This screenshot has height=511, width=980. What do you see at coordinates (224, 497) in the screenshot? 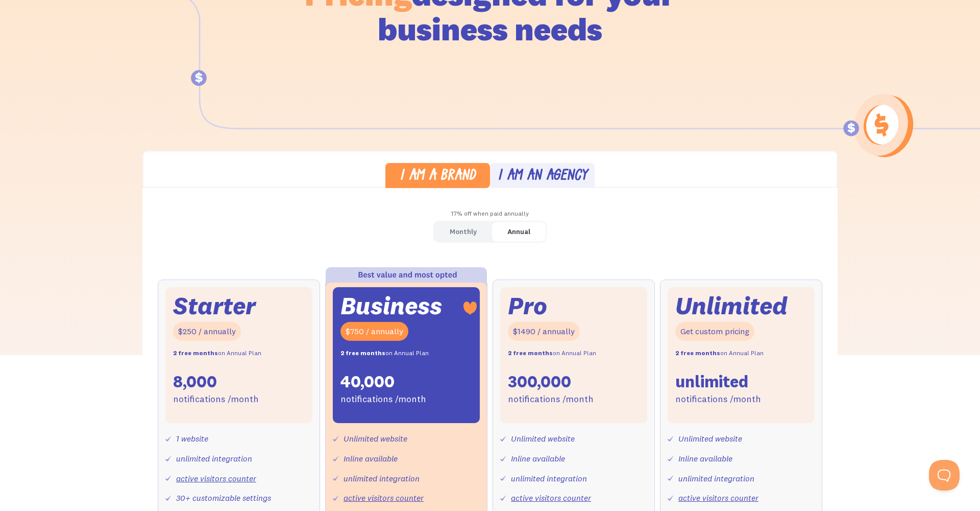
I see `div: 30+ customizable settings` at bounding box center [224, 497].